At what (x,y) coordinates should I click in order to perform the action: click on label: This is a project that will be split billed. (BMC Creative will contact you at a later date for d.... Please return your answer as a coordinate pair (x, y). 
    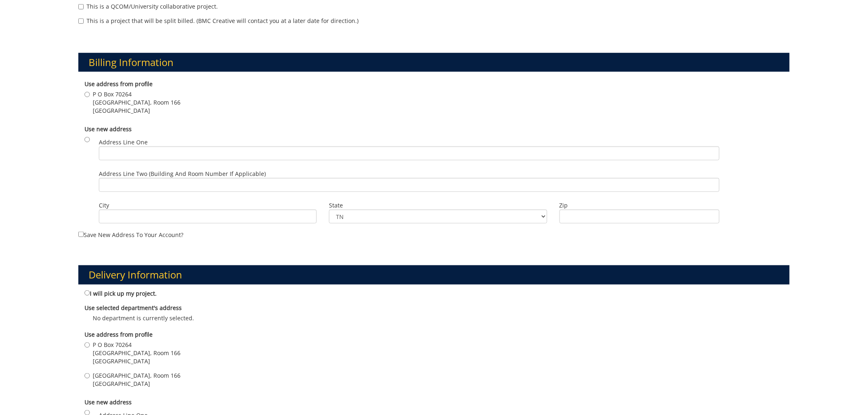
    Looking at the image, I should click on (218, 21).